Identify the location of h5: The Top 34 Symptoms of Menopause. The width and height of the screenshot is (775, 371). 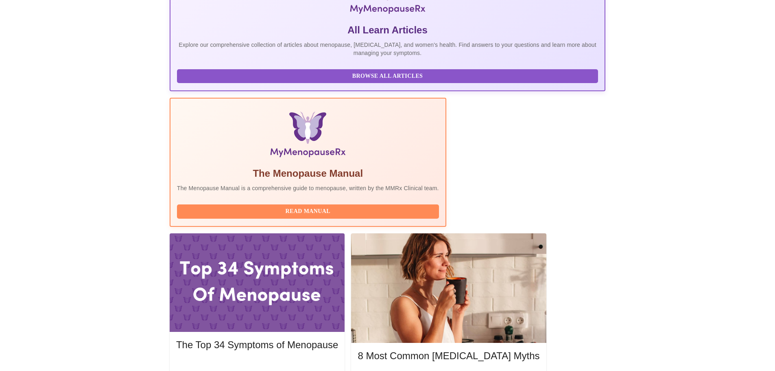
(257, 344).